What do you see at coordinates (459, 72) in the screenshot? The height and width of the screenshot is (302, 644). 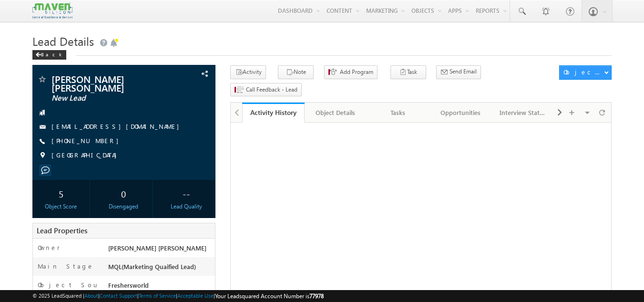 I see `button: Send Email` at bounding box center [459, 72].